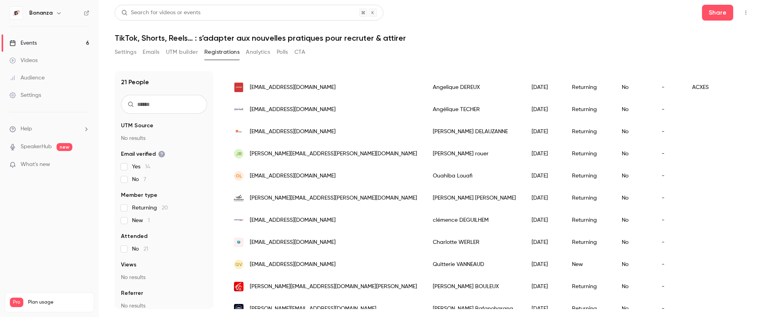  Describe the element at coordinates (282, 52) in the screenshot. I see `button: Polls` at that location.